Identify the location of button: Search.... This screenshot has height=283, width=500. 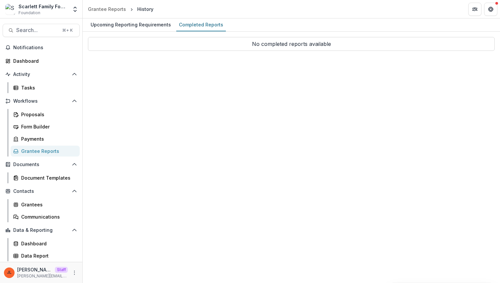
(41, 30).